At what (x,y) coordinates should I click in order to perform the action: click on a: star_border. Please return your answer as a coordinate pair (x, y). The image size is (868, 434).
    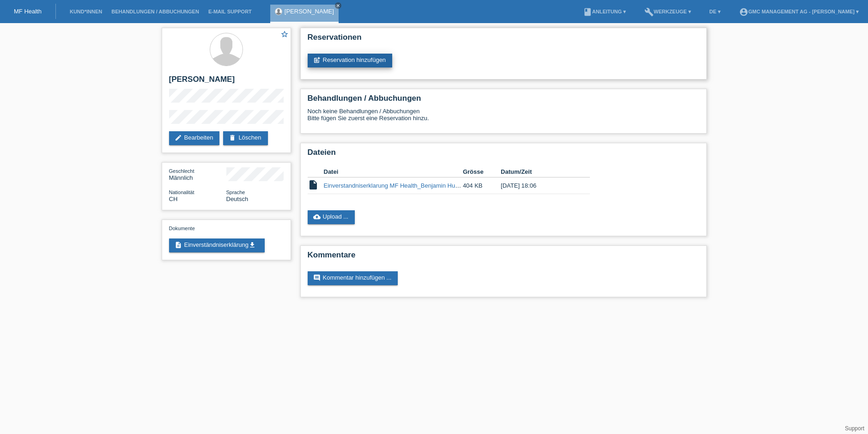
    Looking at the image, I should click on (285, 35).